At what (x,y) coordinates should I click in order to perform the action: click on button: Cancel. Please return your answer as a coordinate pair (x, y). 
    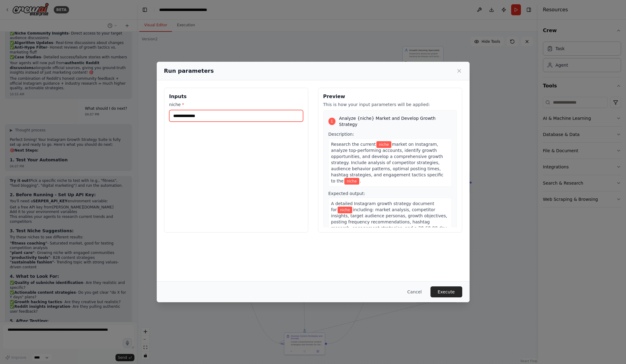
    Looking at the image, I should click on (415, 292).